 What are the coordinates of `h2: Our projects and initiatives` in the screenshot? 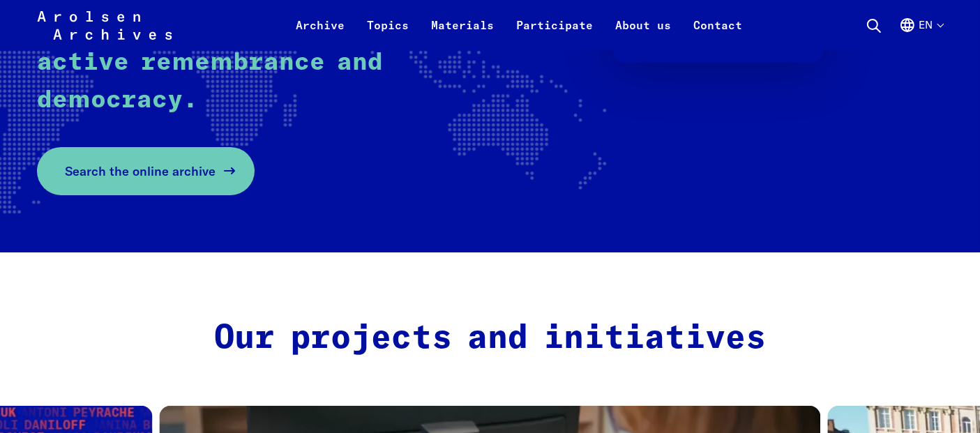 It's located at (490, 339).